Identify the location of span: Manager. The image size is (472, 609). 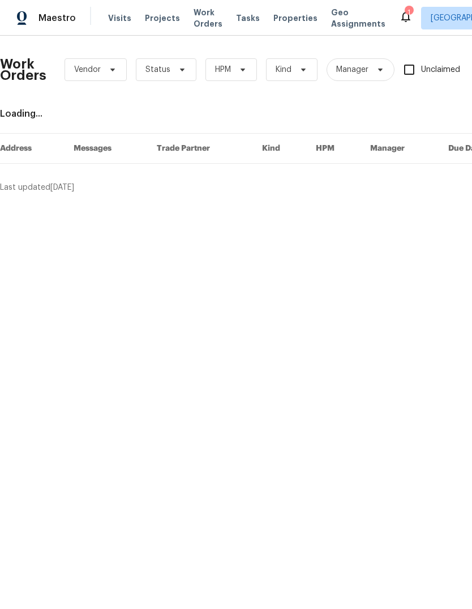
(352, 70).